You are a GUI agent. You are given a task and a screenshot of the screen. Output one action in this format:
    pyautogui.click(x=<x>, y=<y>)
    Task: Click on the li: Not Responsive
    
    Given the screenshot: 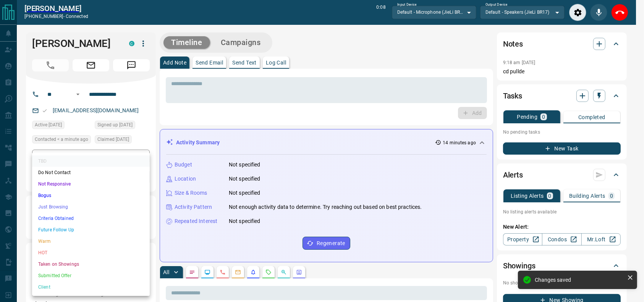 What is the action you would take?
    pyautogui.click(x=91, y=184)
    